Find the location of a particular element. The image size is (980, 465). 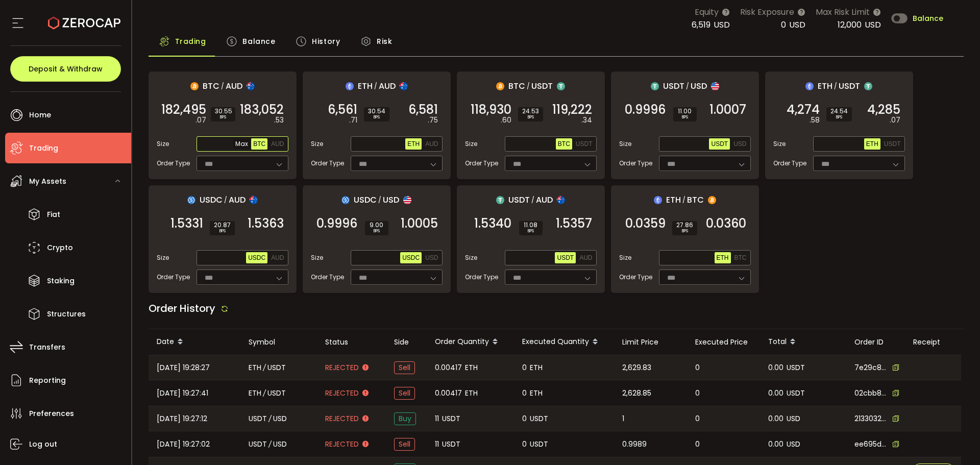

span: Buy is located at coordinates (405, 418).